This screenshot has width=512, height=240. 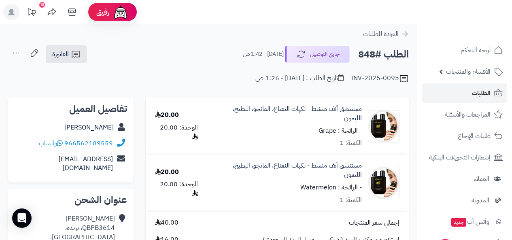 I want to click on a: المراجعات والأسئلة, so click(x=465, y=115).